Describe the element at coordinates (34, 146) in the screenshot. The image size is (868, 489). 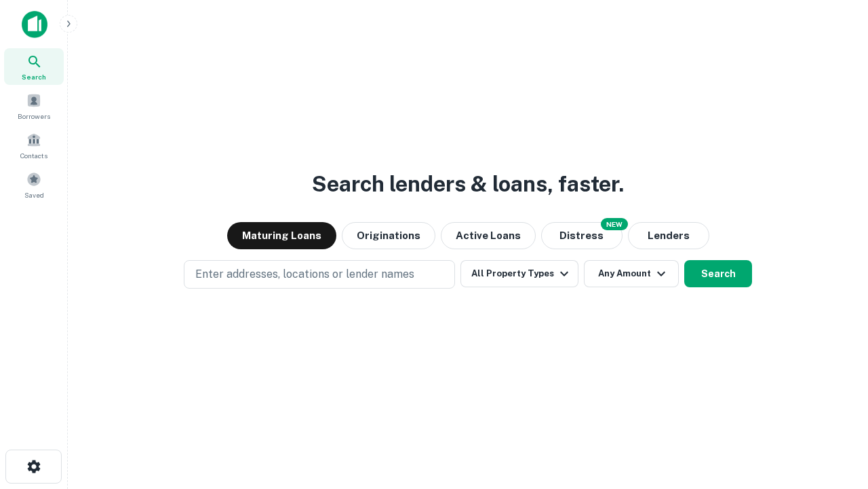
I see `div: Contacts` at that location.